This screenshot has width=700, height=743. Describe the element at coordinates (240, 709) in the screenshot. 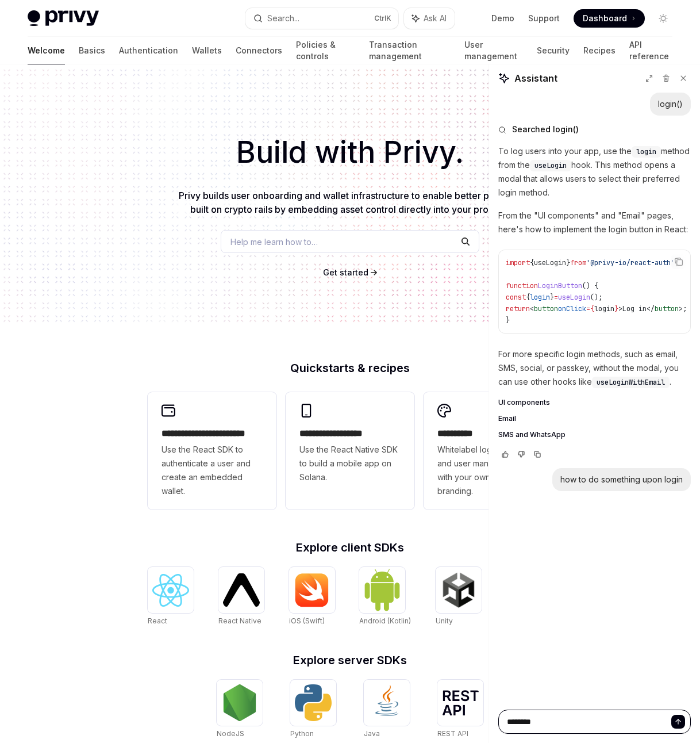

I see `a: NodeJSNodeJS` at that location.